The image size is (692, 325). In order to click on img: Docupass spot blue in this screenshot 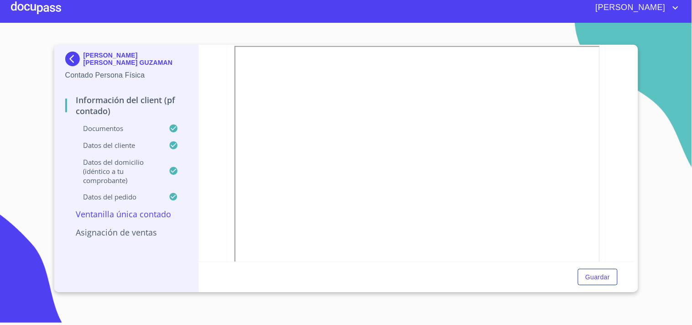, I will do `click(74, 59)`.